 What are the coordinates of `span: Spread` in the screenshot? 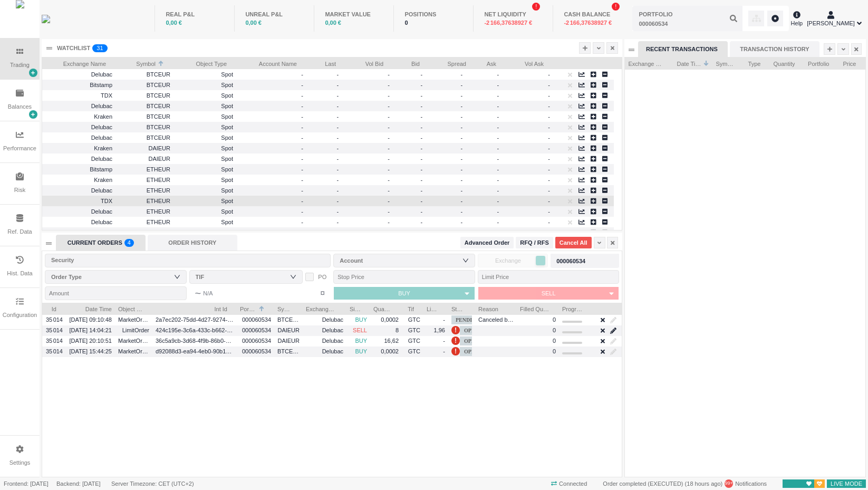 It's located at (449, 63).